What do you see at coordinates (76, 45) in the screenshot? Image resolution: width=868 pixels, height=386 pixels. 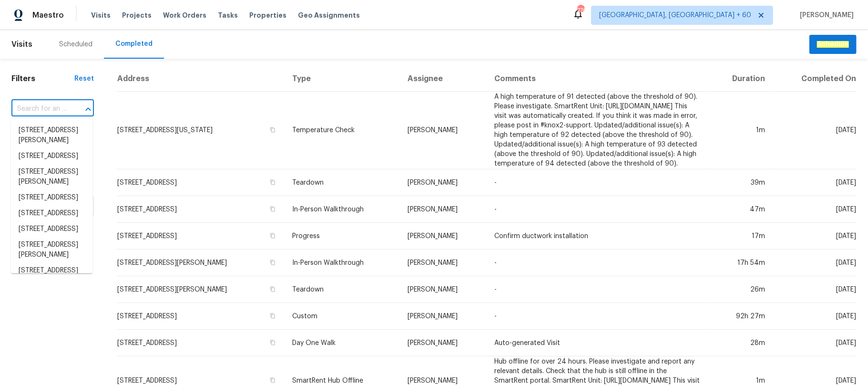 I see `div: Scheduled` at bounding box center [76, 45].